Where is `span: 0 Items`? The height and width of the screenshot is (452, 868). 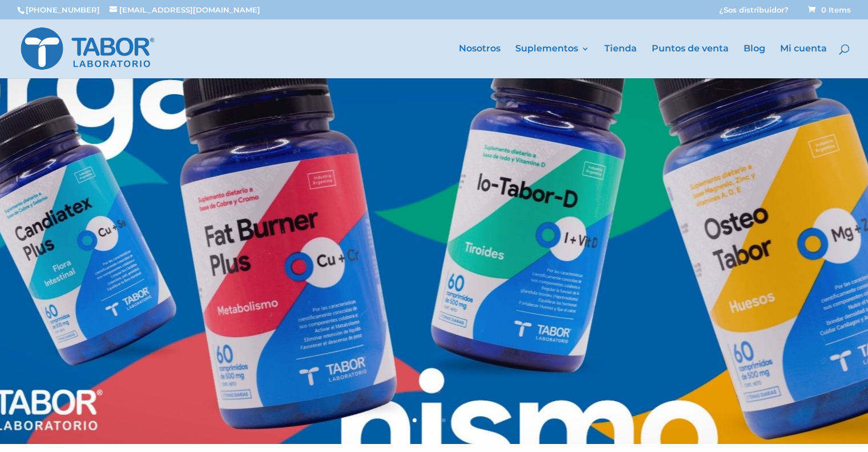
span: 0 Items is located at coordinates (830, 9).